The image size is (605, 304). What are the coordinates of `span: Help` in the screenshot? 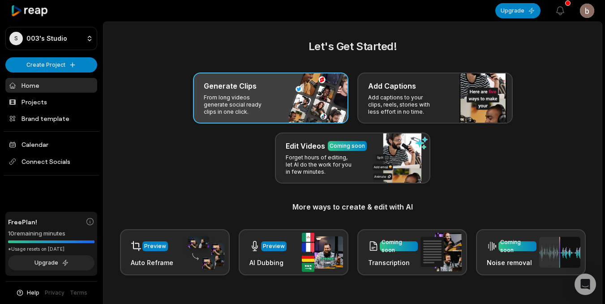 It's located at (33, 293).